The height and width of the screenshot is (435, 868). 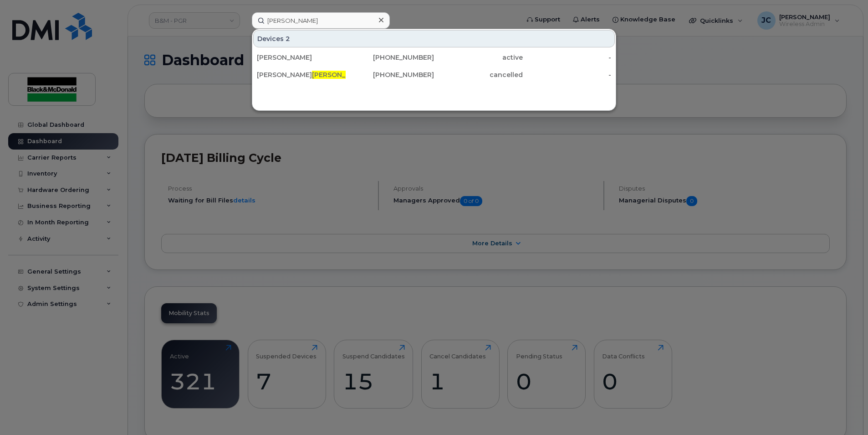 What do you see at coordinates (478, 58) in the screenshot?
I see `div: active` at bounding box center [478, 58].